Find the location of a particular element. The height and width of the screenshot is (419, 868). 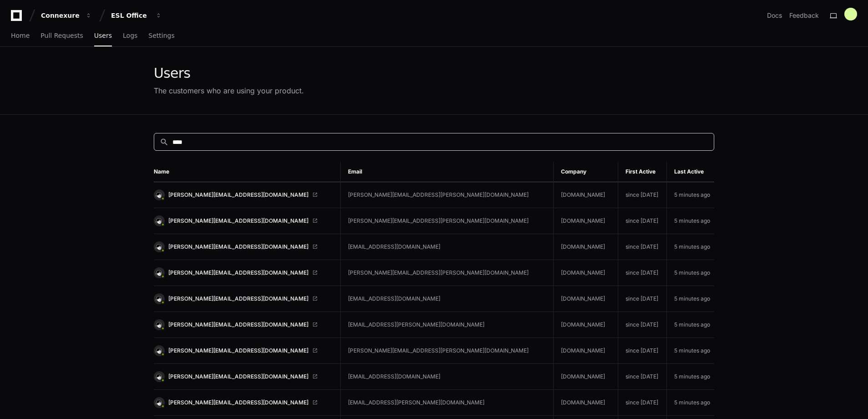

span: Pull Requests is located at coordinates (61, 35).